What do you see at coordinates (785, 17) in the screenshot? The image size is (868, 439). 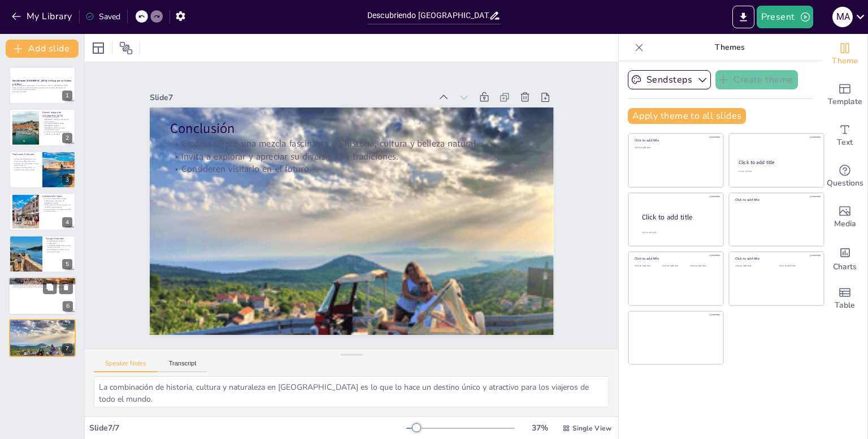 I see `button: Present` at bounding box center [785, 17].